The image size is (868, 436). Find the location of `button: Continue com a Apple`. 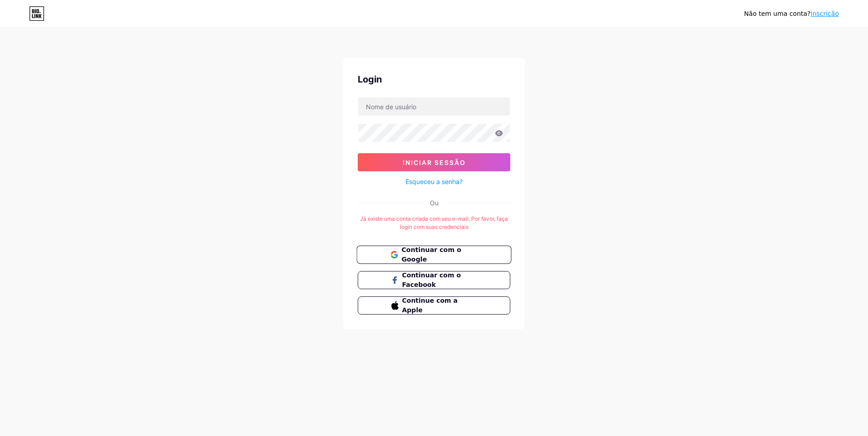

button: Continue com a Apple is located at coordinates (434, 306).